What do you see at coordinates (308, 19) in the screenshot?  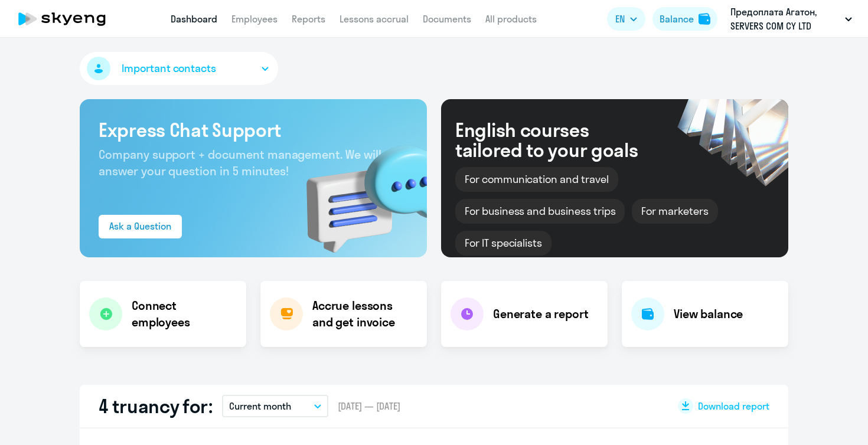 I see `a: Reports` at bounding box center [308, 19].